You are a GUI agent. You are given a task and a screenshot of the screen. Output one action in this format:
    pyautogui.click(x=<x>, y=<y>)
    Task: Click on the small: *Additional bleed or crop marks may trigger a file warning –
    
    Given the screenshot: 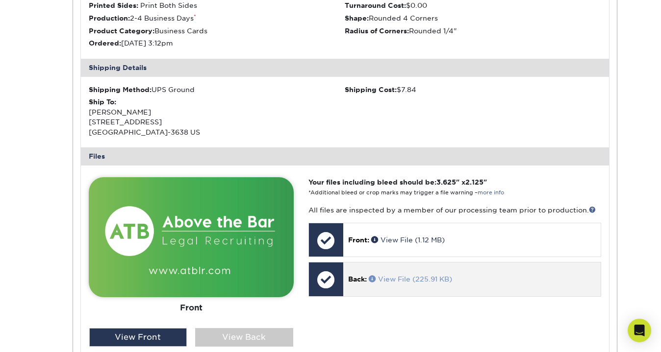 What is the action you would take?
    pyautogui.click(x=406, y=193)
    